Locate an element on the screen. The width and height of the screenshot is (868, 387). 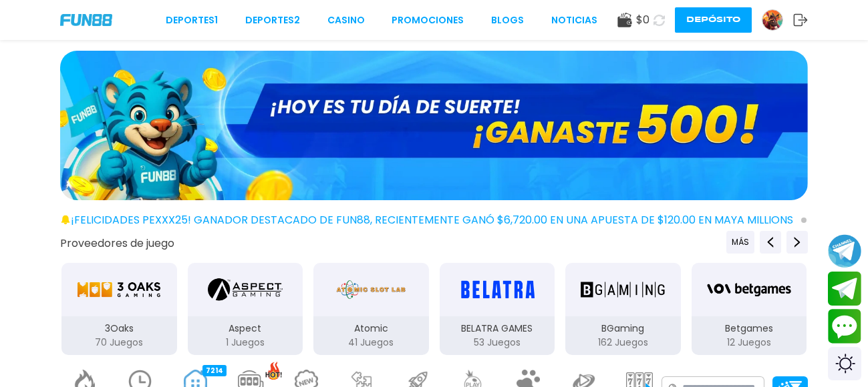
div: 7214 is located at coordinates (215, 370).